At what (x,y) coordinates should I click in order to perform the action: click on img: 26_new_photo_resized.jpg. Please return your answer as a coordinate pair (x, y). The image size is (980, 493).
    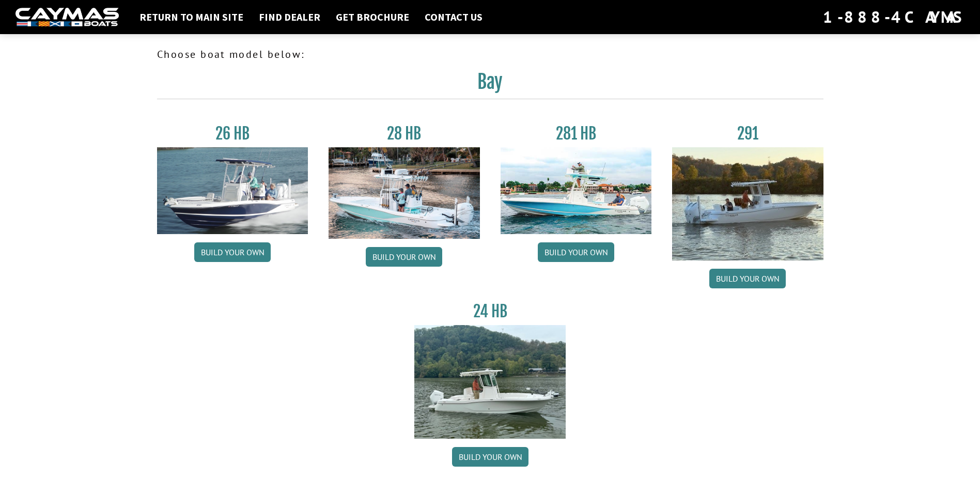
    Looking at the image, I should click on (233, 191).